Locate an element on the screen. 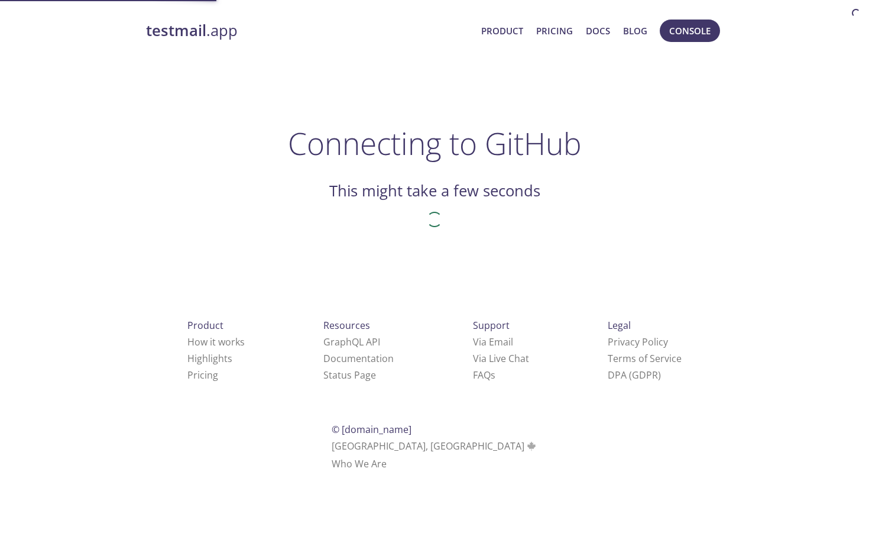  h2: This might take a few seconds is located at coordinates (435, 191).